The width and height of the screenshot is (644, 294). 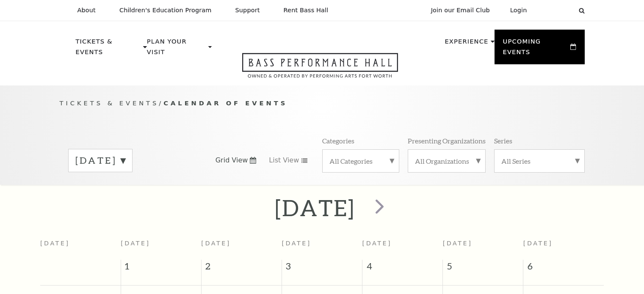 I want to click on p: Series, so click(x=503, y=140).